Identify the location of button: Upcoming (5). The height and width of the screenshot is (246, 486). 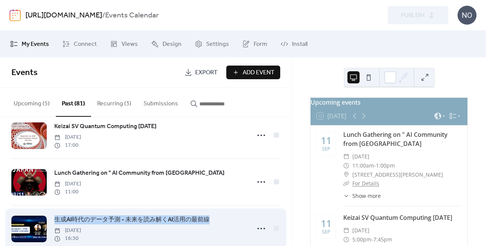
(31, 102).